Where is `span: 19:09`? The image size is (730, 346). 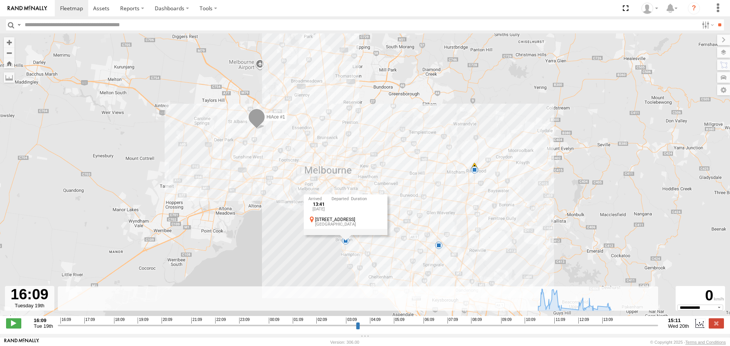
span: 19:09 is located at coordinates (143, 321).